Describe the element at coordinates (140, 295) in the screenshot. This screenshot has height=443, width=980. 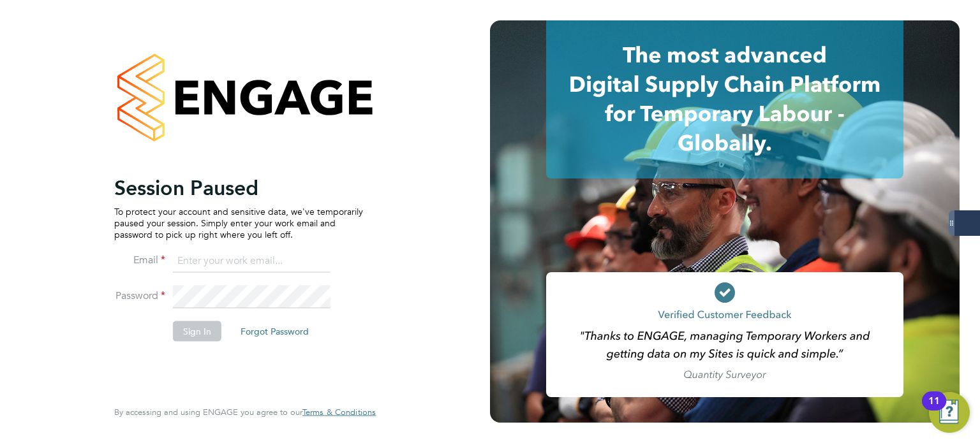
I see `label: Password` at that location.